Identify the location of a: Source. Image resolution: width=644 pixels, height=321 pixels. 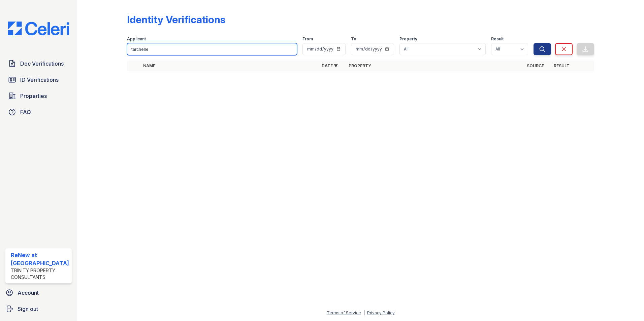
(535, 66).